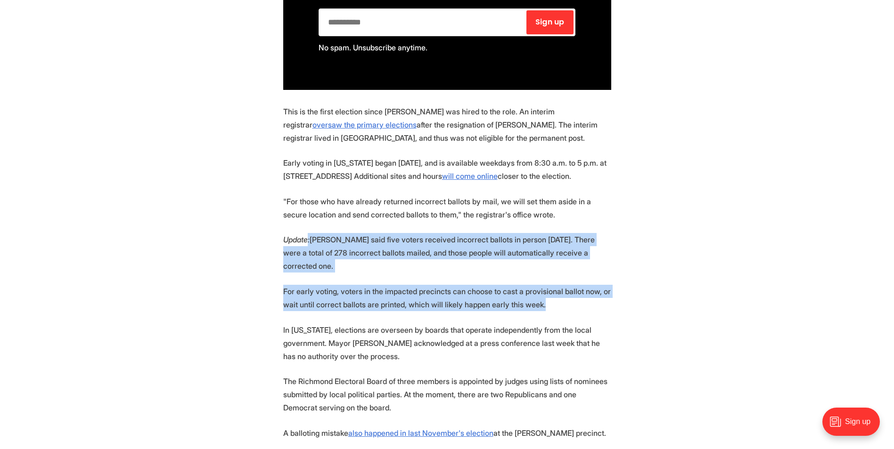 The image size is (894, 449). I want to click on p: For early voting, voters in the impacted precincts can choose to cast a provisional ballot now, o..., so click(447, 298).